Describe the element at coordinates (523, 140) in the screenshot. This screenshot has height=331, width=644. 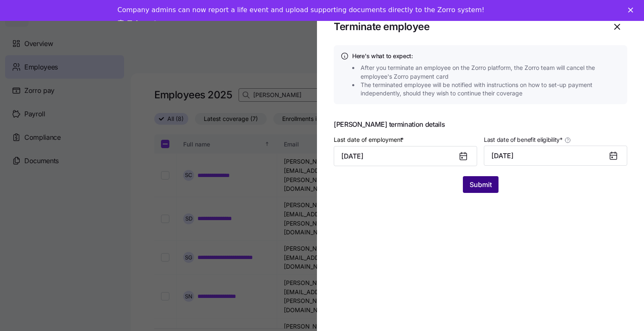
I see `span: Last date of benefit eligibility *` at that location.